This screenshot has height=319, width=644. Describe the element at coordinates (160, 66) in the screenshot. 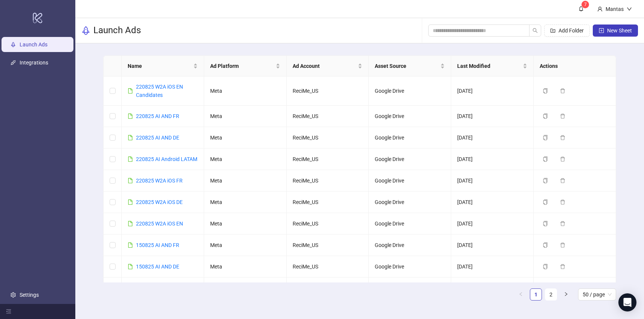

I see `span: Name` at that location.